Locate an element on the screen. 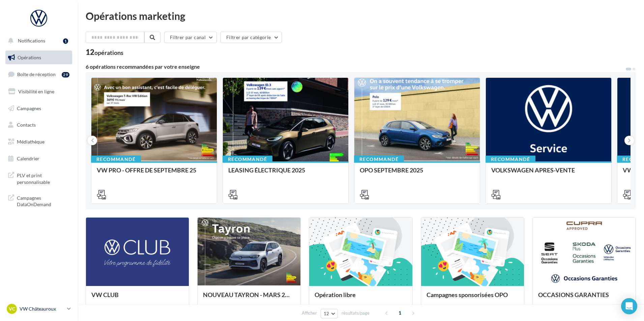 The height and width of the screenshot is (321, 644). span: Boîte de réception is located at coordinates (36, 74).